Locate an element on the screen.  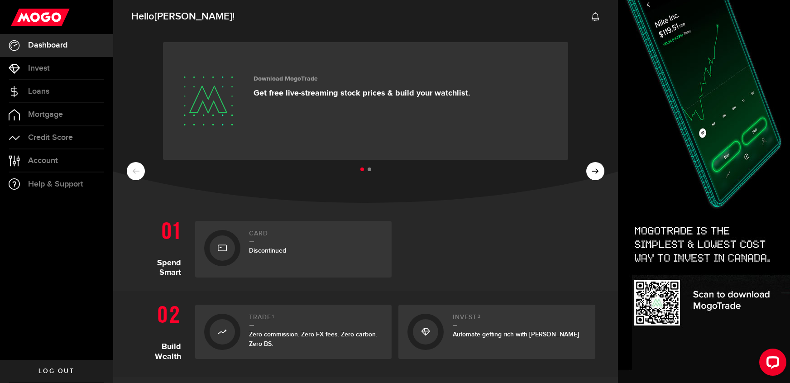
h2: Invest is located at coordinates (519, 320).